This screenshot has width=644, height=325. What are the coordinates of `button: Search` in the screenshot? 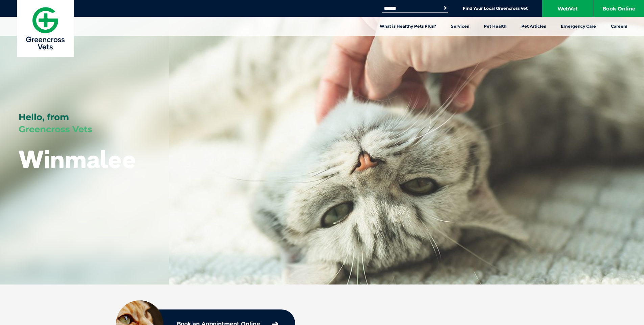 It's located at (445, 8).